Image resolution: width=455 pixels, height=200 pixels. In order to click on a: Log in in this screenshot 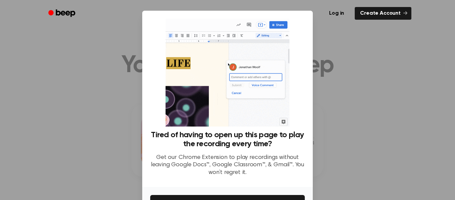, I will do `click(337, 13)`.